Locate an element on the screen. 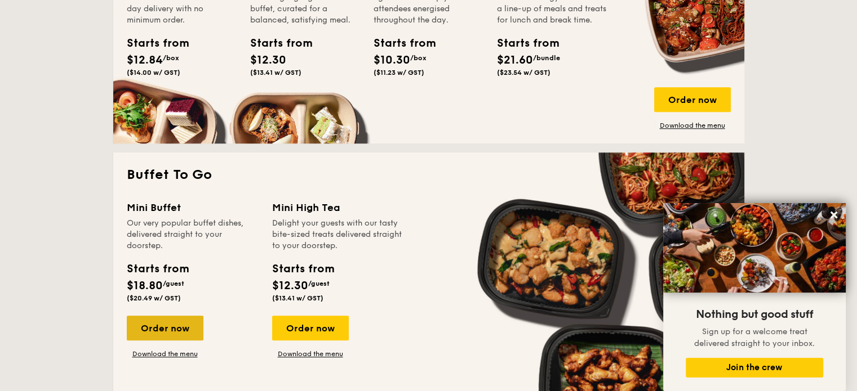  span: Sign up for a welcome treat delivered straight to your inbox. is located at coordinates (754, 338).